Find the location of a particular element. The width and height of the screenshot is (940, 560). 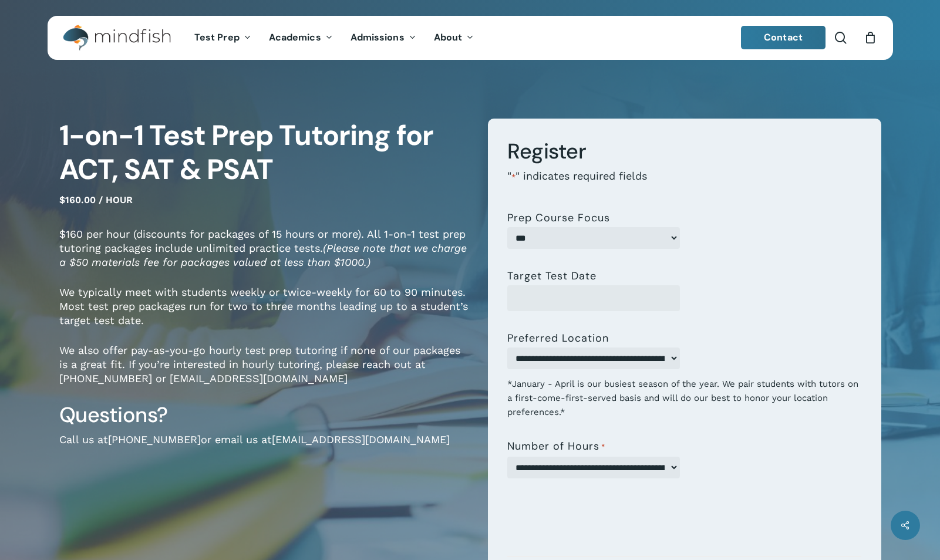

a: Contact is located at coordinates (784, 38).